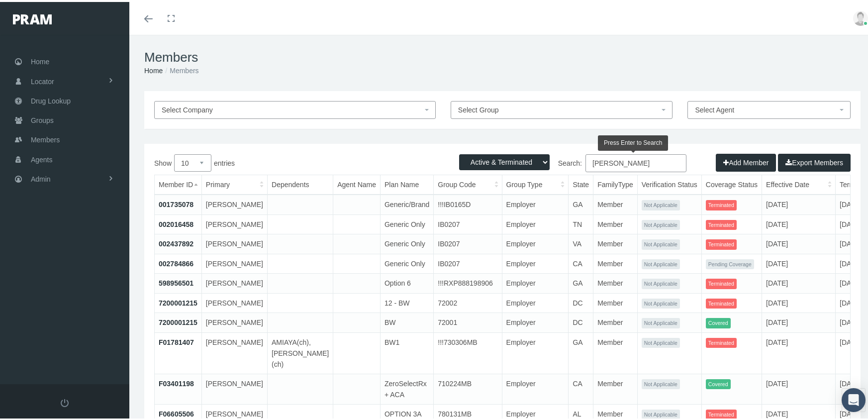 The height and width of the screenshot is (420, 868). Describe the element at coordinates (176, 222) in the screenshot. I see `a: 002016458` at that location.